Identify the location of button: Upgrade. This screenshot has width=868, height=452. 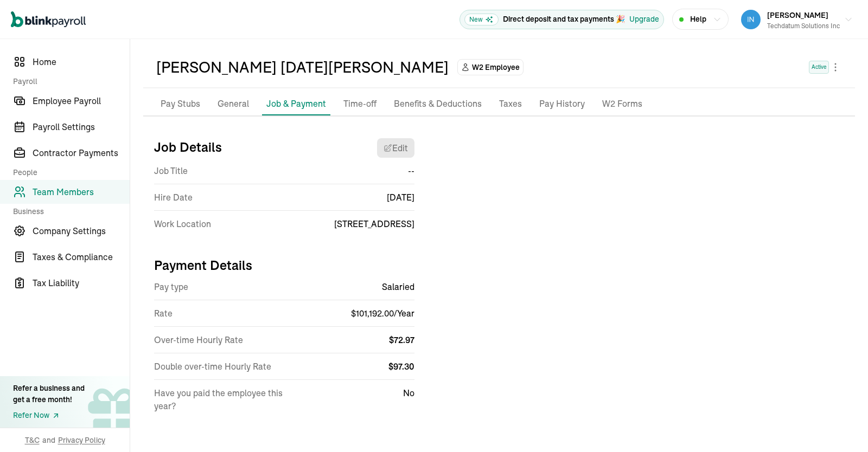
(644, 19).